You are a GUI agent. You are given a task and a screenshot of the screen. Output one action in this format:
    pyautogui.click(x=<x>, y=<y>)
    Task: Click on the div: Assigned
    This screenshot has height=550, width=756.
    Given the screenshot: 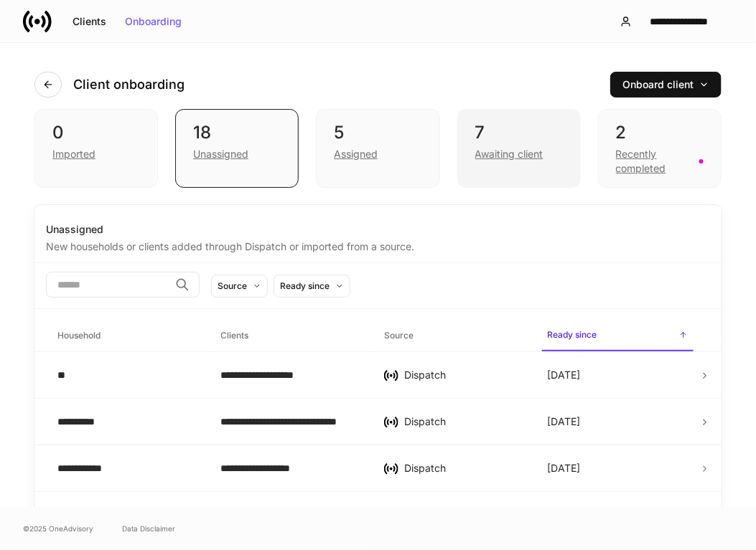 What is the action you would take?
    pyautogui.click(x=355, y=154)
    